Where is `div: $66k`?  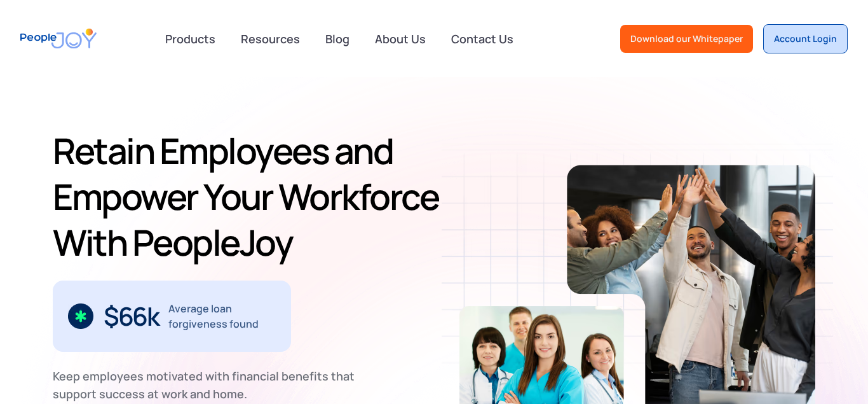 div: $66k is located at coordinates (131, 316).